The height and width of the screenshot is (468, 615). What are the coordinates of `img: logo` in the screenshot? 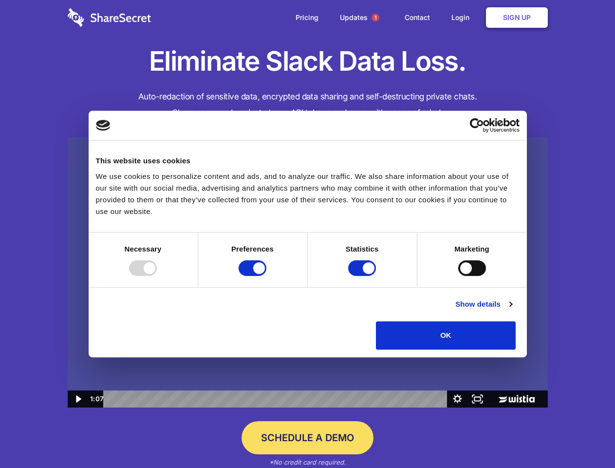 It's located at (103, 125).